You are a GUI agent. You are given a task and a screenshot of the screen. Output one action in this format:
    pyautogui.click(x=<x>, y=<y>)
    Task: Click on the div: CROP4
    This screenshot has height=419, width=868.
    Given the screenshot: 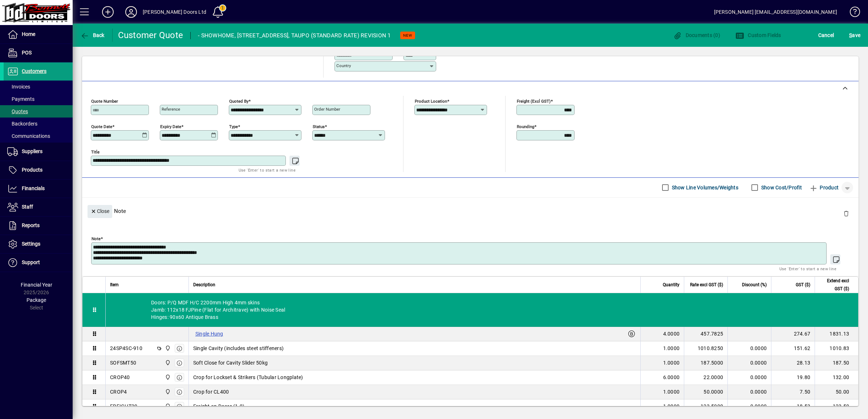 What is the action you would take?
    pyautogui.click(x=118, y=392)
    